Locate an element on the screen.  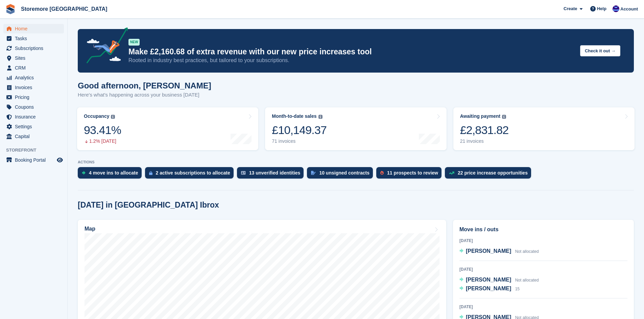
div: Occupancy is located at coordinates (97, 116).